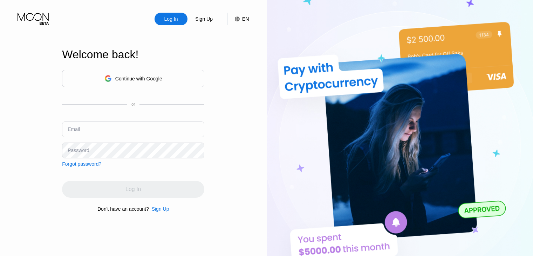 This screenshot has height=256, width=533. What do you see at coordinates (133, 104) in the screenshot?
I see `div: or` at bounding box center [133, 104].